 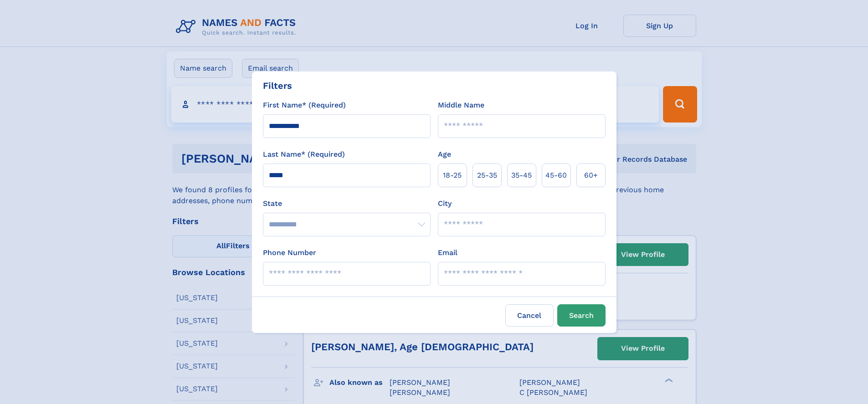 I want to click on label: Cancel, so click(x=529, y=316).